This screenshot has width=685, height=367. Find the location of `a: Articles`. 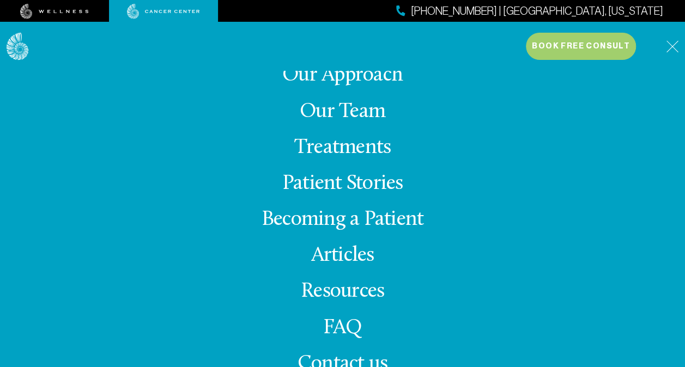

a: Articles is located at coordinates (343, 256).